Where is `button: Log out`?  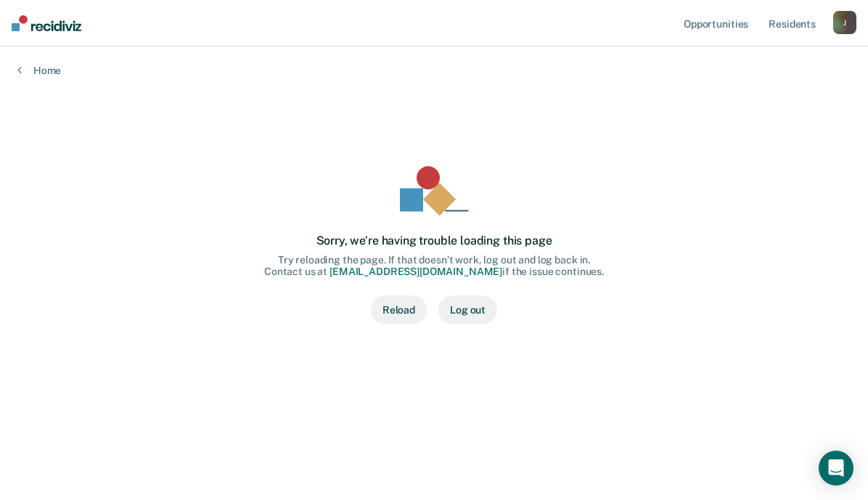 button: Log out is located at coordinates (467, 310).